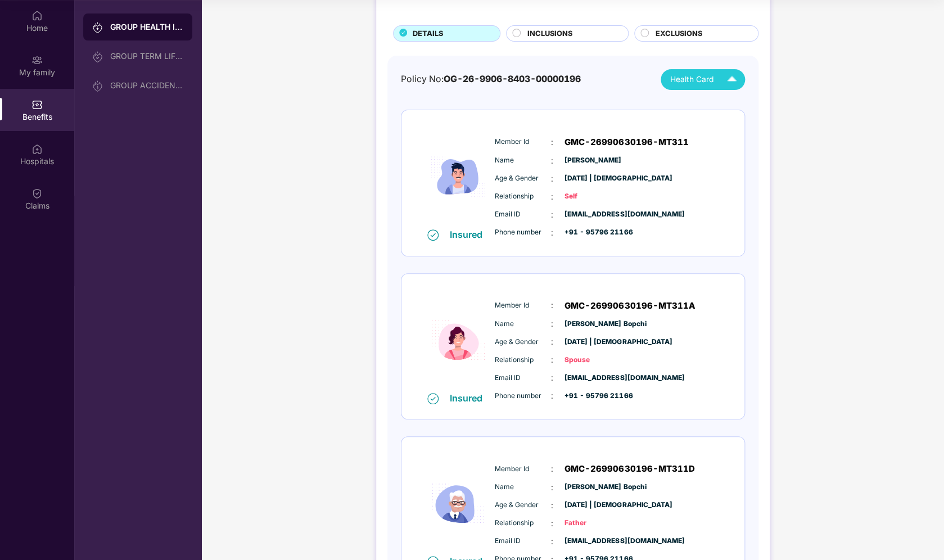  Describe the element at coordinates (593, 359) in the screenshot. I see `span: Spouse` at that location.